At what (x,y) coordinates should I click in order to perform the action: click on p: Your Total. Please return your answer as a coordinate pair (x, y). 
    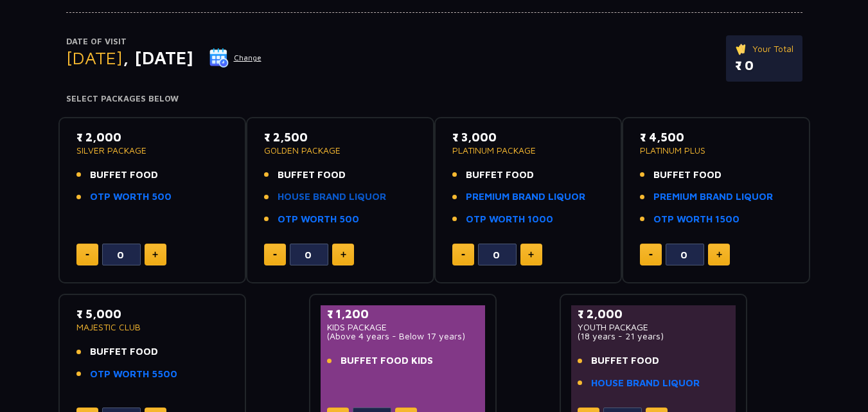
    Looking at the image, I should click on (764, 49).